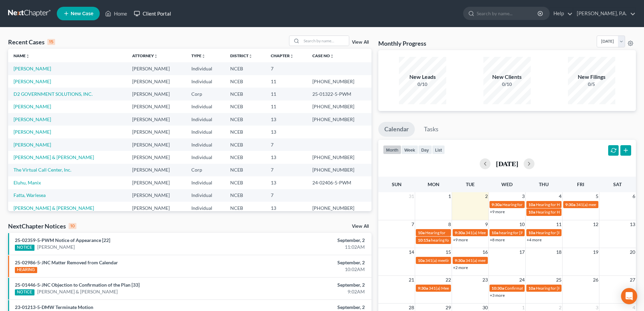 Image resolution: width=644 pixels, height=311 pixels. Describe the element at coordinates (413, 224) in the screenshot. I see `span: 7` at that location.